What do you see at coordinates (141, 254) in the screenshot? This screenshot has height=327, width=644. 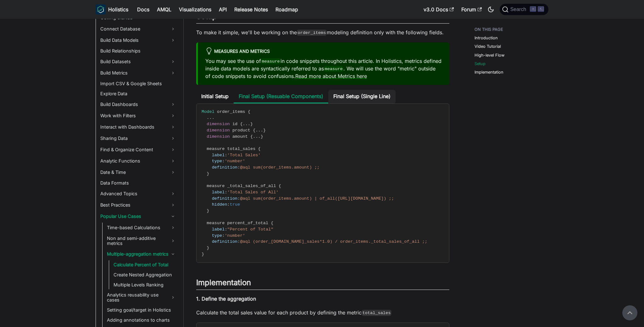 I see `a: Multiple-aggregation metrics` at bounding box center [141, 254].